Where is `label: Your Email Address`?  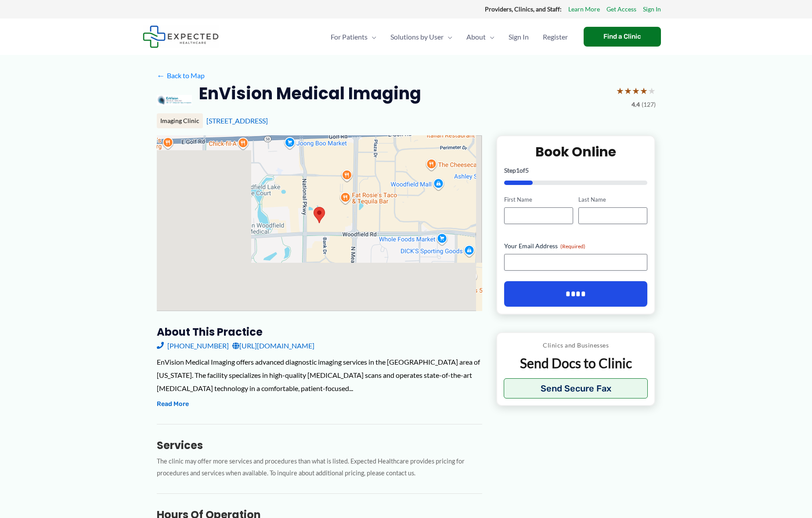 label: Your Email Address is located at coordinates (576, 246).